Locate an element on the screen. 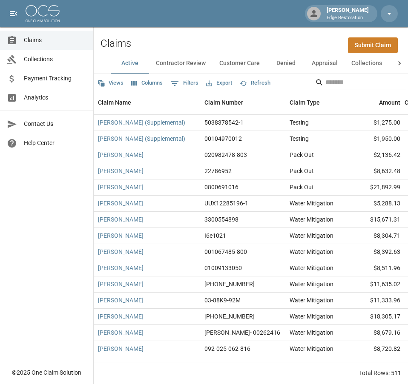  div: $8,679.16 is located at coordinates (377, 333).